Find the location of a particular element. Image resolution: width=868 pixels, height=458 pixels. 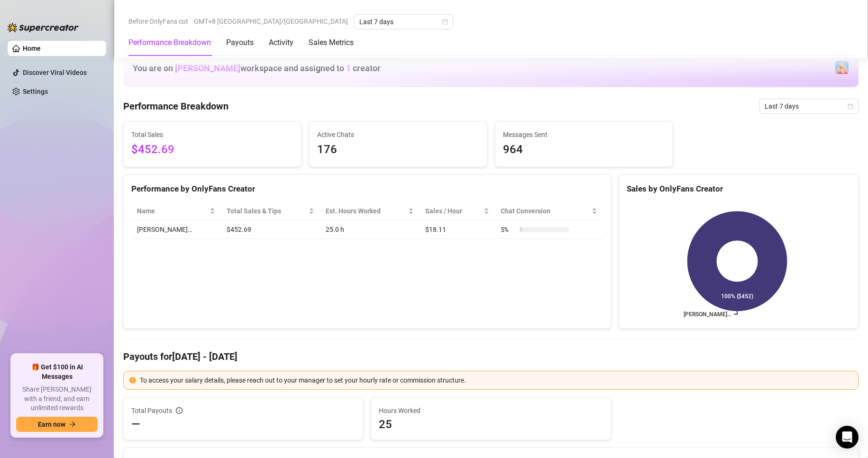

span: Total Payouts is located at coordinates (151, 410).